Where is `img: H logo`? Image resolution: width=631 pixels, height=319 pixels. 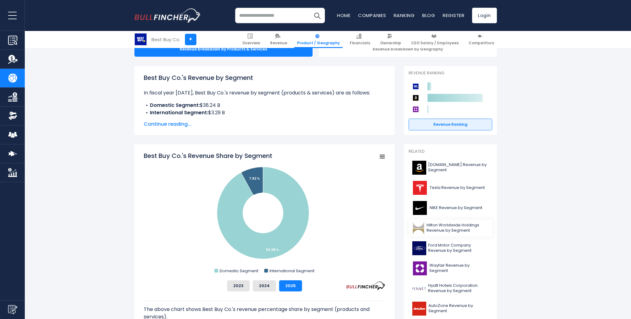
img: H logo is located at coordinates (419, 288).